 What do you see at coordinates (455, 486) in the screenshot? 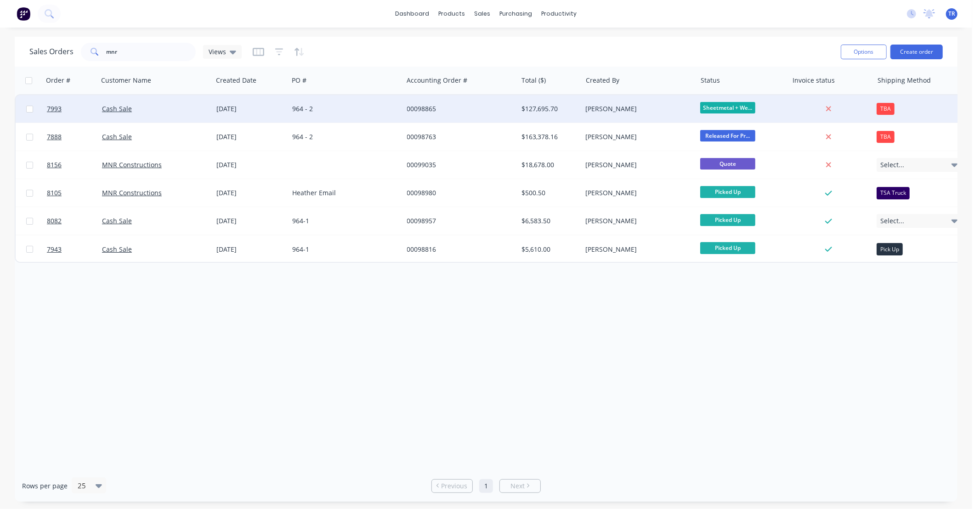
I see `span: Previous` at bounding box center [455, 486].